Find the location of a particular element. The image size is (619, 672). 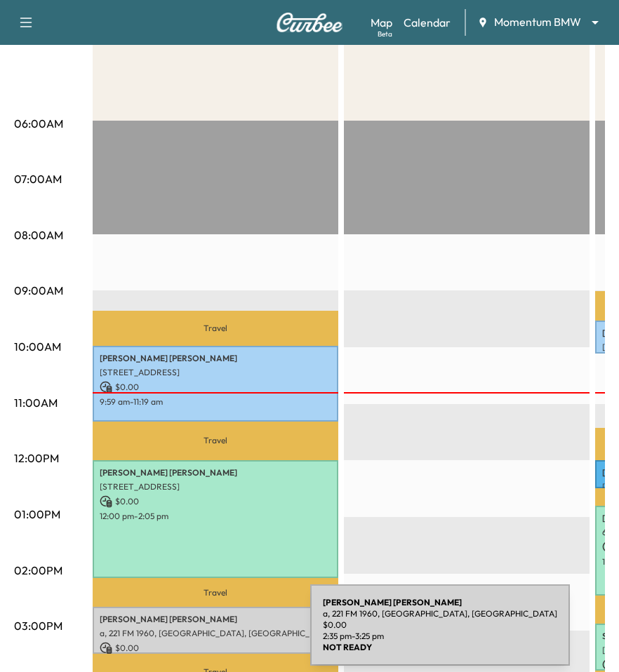

p: 09:00AM is located at coordinates (38, 291).